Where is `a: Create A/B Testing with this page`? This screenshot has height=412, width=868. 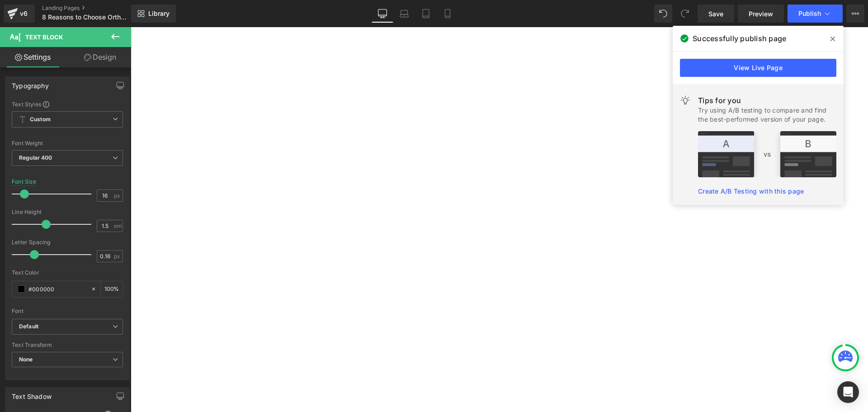 a: Create A/B Testing with this page is located at coordinates (751, 191).